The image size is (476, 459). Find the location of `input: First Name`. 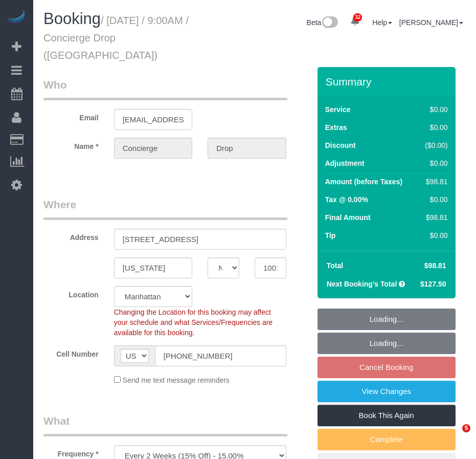

input: First Name is located at coordinates (153, 148).